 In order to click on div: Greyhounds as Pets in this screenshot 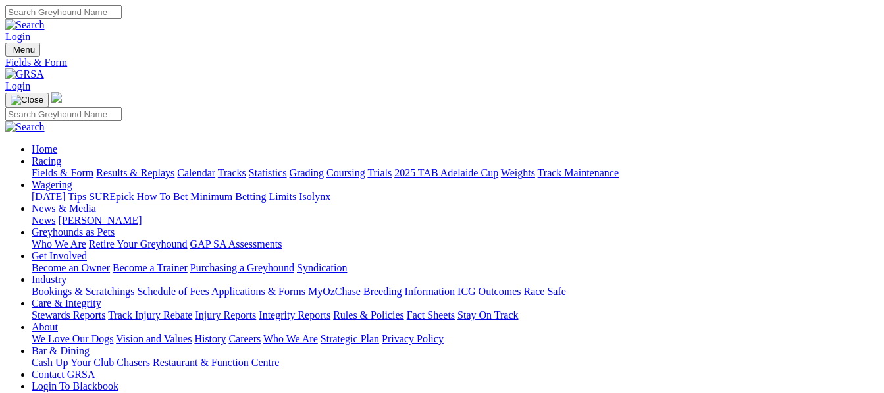, I will do `click(455, 244)`.